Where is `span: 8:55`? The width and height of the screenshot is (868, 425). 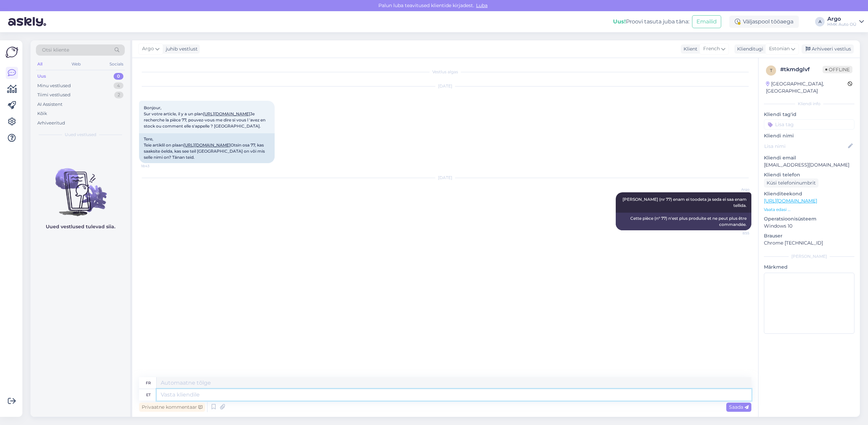
span: 8:55 is located at coordinates (736, 233).